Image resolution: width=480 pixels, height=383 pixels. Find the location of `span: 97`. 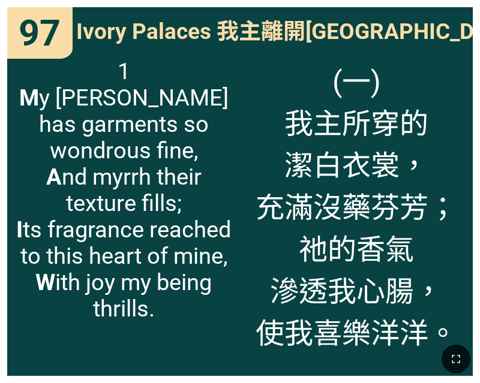

span: 97 is located at coordinates (40, 33).